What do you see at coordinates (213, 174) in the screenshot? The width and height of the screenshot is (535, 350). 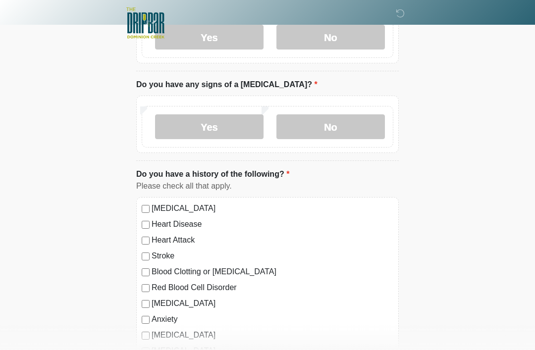 I see `label: Do you have a history of the following?` at bounding box center [213, 174].